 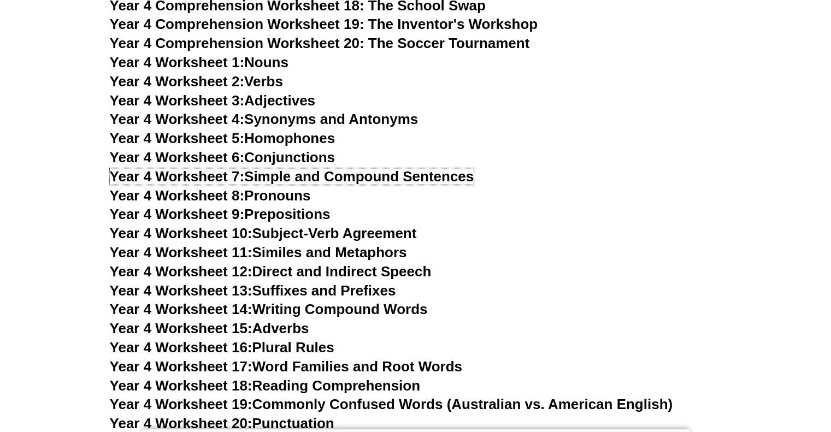 What do you see at coordinates (181, 404) in the screenshot?
I see `span: Year 4 Worksheet 19:` at bounding box center [181, 404].